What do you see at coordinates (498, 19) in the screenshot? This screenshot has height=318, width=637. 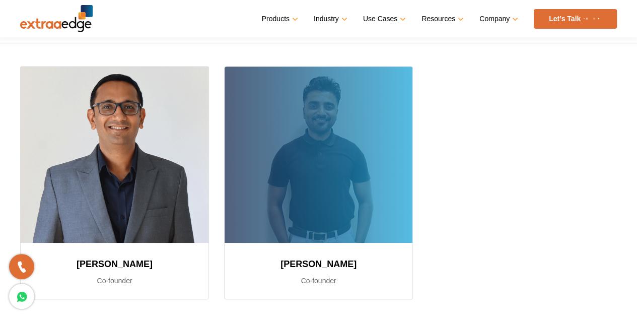 I see `a: Company` at bounding box center [498, 19].